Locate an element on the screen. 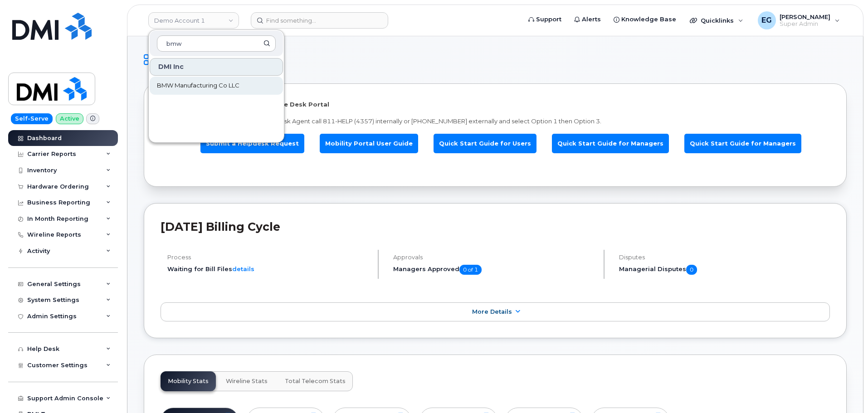  h4: Process is located at coordinates (268, 257).